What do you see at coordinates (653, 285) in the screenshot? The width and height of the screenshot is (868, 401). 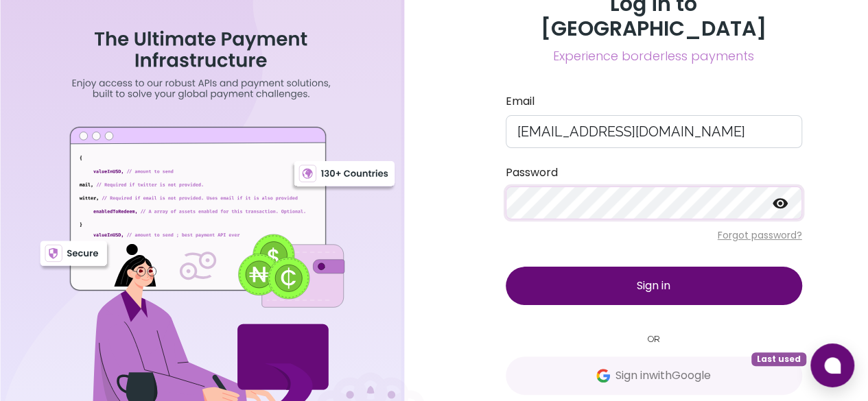 I see `span: Sign in` at bounding box center [653, 285].